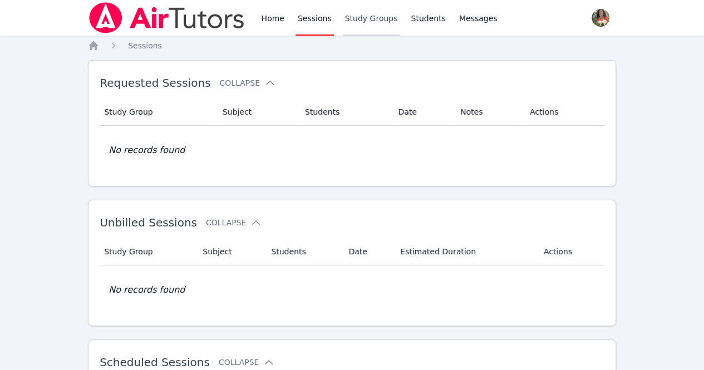  Describe the element at coordinates (155, 83) in the screenshot. I see `span: Requested Sessions` at that location.